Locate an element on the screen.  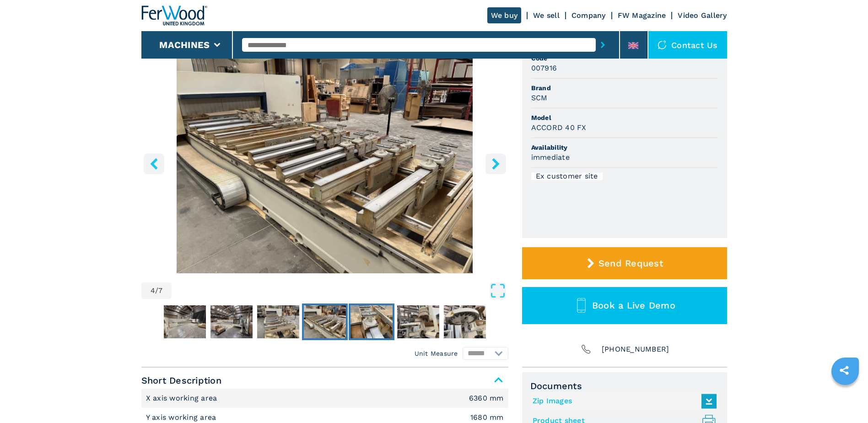
a: FW Magazine is located at coordinates (642, 15).